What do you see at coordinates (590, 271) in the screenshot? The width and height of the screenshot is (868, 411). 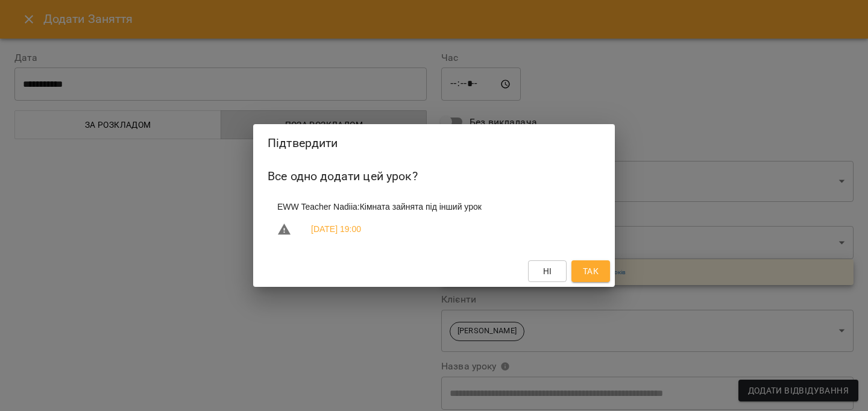 I see `span: Так` at bounding box center [590, 271].